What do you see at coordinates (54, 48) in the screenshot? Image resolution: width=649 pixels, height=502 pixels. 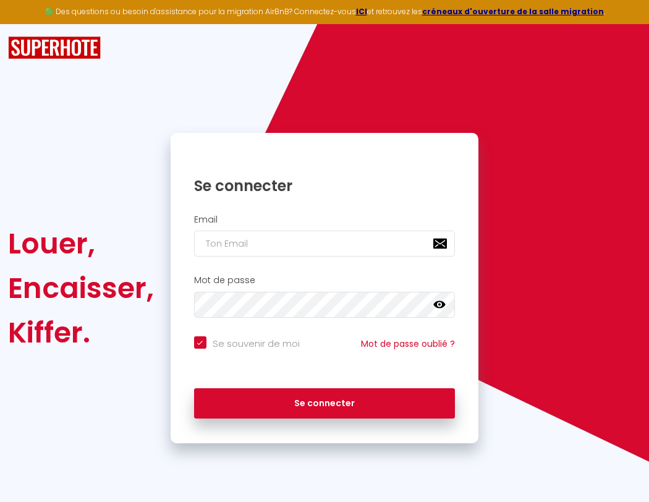 I see `img: SuperHote logo` at bounding box center [54, 48].